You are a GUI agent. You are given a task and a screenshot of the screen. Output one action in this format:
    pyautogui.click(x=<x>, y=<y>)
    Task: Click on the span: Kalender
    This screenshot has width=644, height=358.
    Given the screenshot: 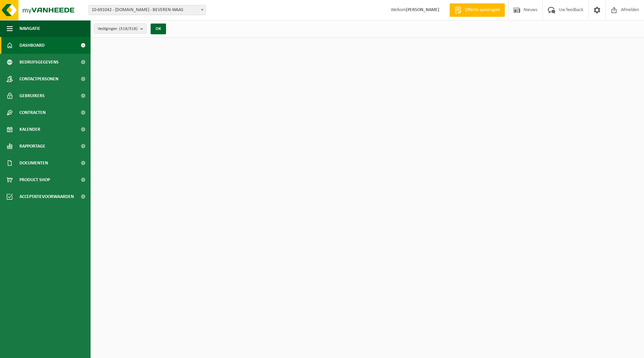 What is the action you would take?
    pyautogui.click(x=30, y=129)
    